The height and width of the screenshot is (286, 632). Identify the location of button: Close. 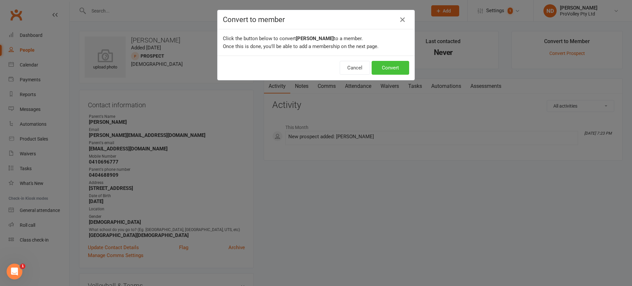
(403, 20).